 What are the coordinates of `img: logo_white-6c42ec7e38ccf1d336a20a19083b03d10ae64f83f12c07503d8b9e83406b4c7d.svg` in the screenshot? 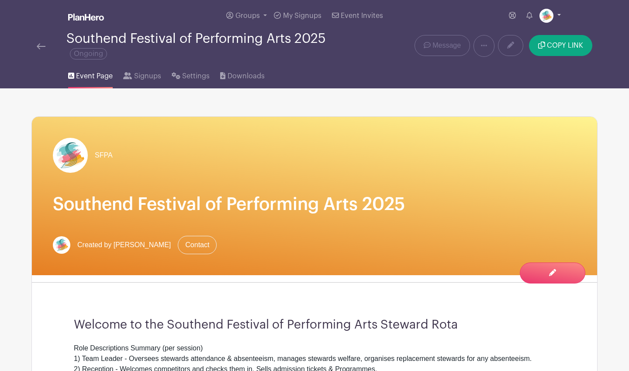 It's located at (86, 17).